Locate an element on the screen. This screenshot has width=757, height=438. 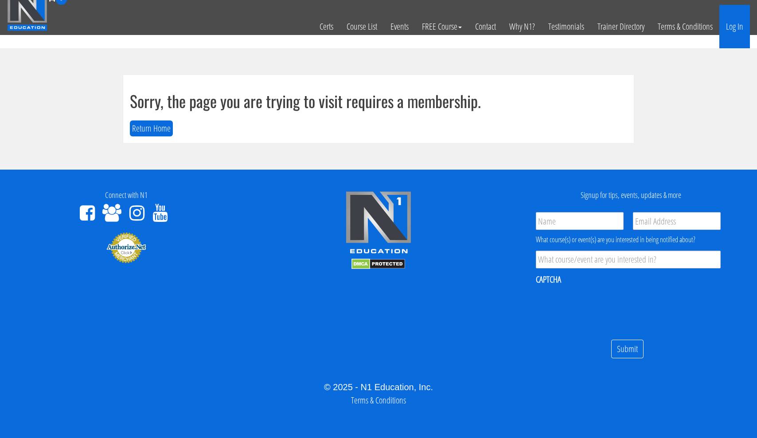
img: DMCA.com Protection Status is located at coordinates (378, 264).